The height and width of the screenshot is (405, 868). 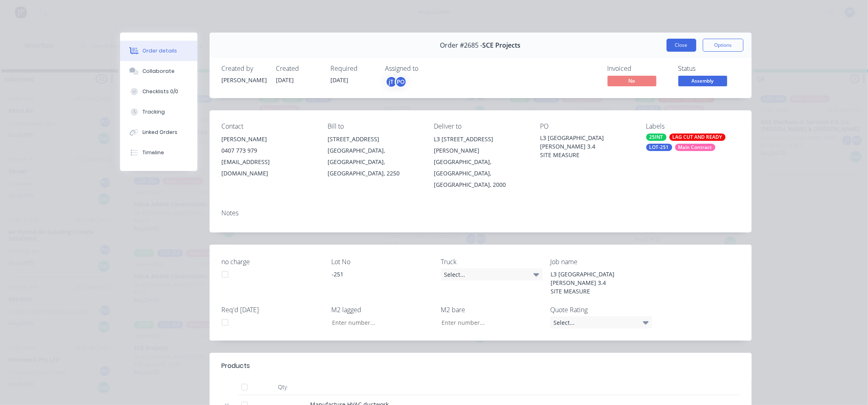 What do you see at coordinates (153, 153) in the screenshot?
I see `div: Timeline` at bounding box center [153, 153].